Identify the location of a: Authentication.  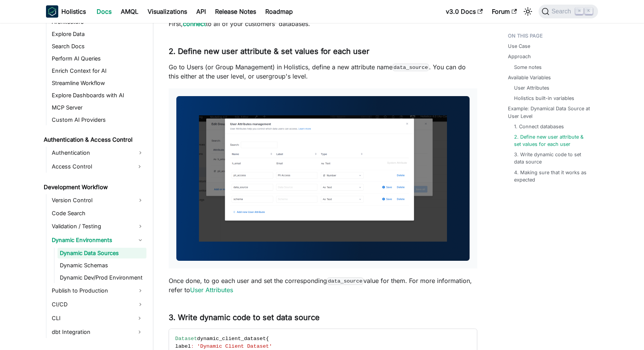
(98, 153).